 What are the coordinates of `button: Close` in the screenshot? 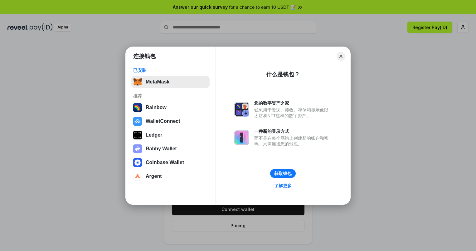 It's located at (341, 56).